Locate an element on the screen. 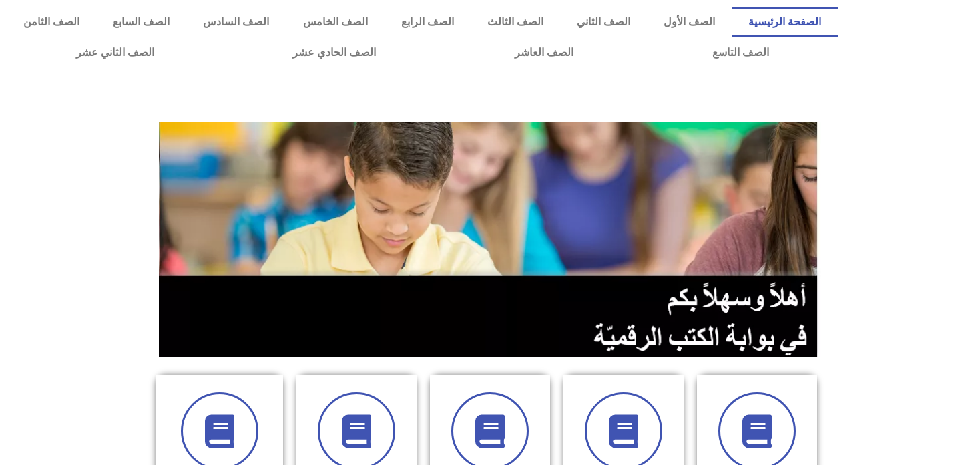 The height and width of the screenshot is (465, 980). a: الصف الثامن is located at coordinates (51, 22).